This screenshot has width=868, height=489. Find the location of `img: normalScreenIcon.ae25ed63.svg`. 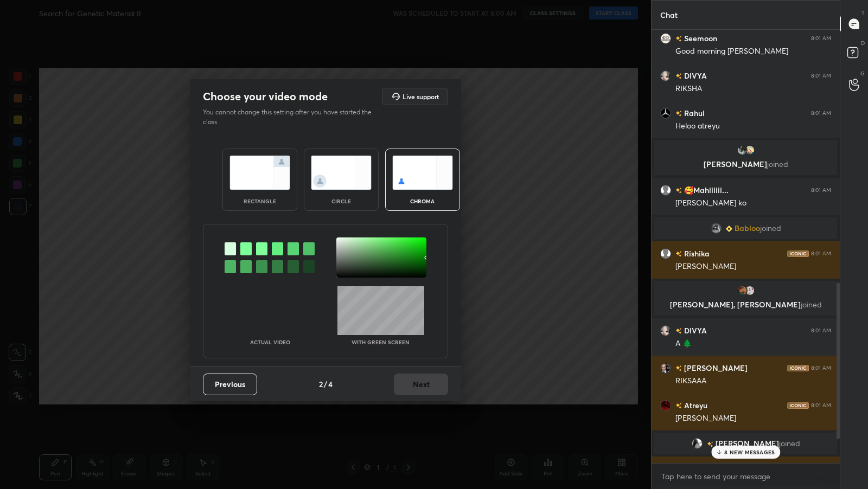

img: normalScreenIcon.ae25ed63.svg is located at coordinates (260, 172).